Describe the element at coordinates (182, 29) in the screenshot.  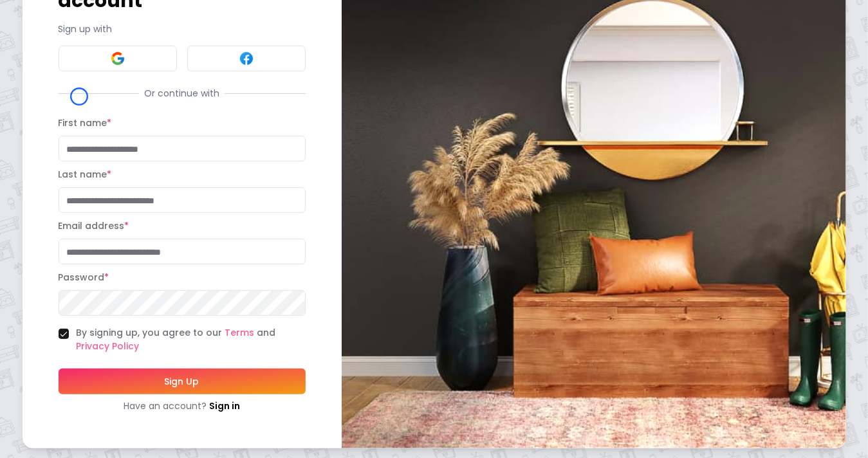
I see `p: Sign up with` at that location.